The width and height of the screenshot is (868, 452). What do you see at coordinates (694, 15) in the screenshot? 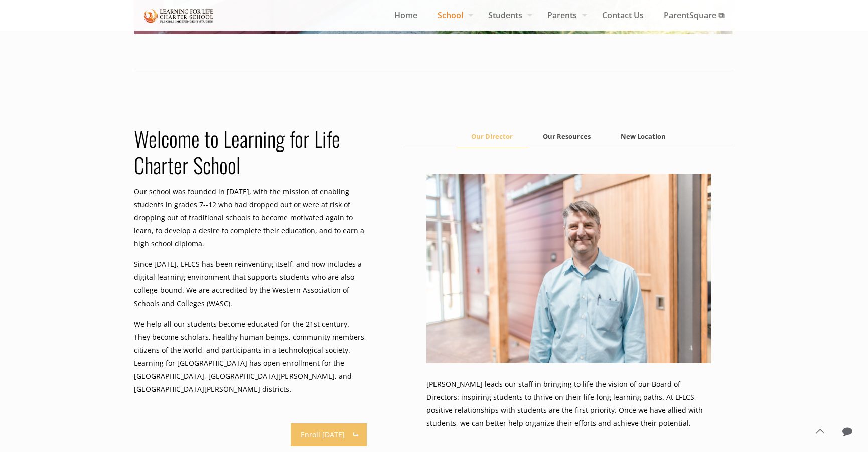
I see `span: ParentSquare ⧉` at bounding box center [694, 15].